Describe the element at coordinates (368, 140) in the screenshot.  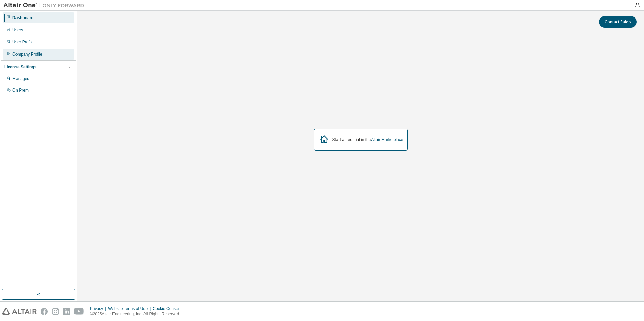
I see `div: Start a free trial in the` at that location.